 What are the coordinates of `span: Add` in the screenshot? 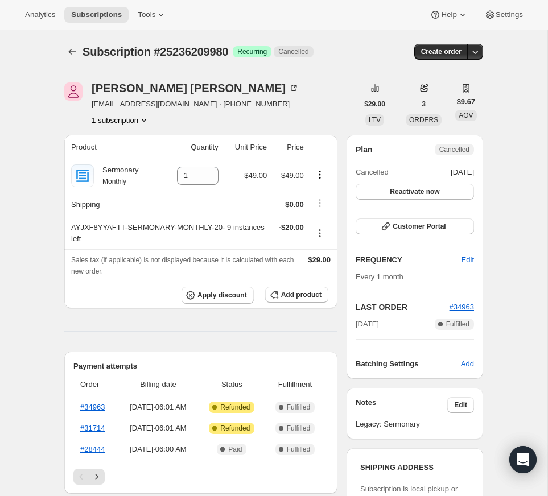 It's located at (467, 364).